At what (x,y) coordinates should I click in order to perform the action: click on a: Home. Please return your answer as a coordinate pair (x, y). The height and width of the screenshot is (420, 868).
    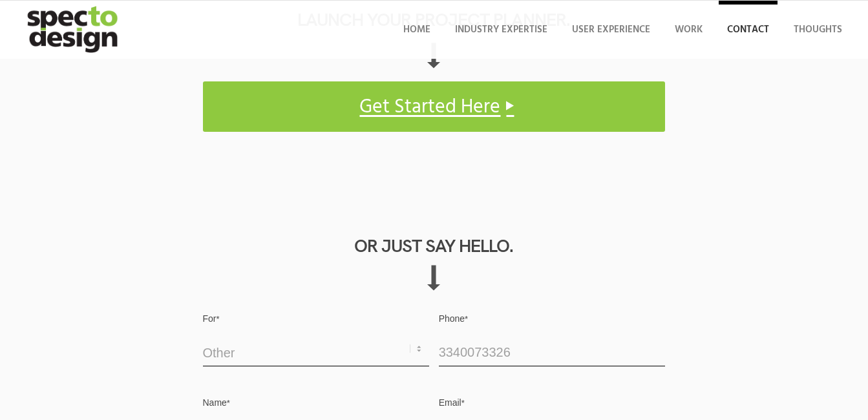
    Looking at the image, I should click on (417, 30).